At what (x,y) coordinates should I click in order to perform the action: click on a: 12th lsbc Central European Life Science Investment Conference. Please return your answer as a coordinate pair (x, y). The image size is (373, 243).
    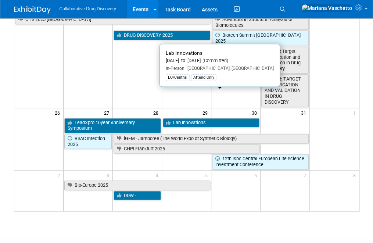
    Looking at the image, I should click on (260, 161).